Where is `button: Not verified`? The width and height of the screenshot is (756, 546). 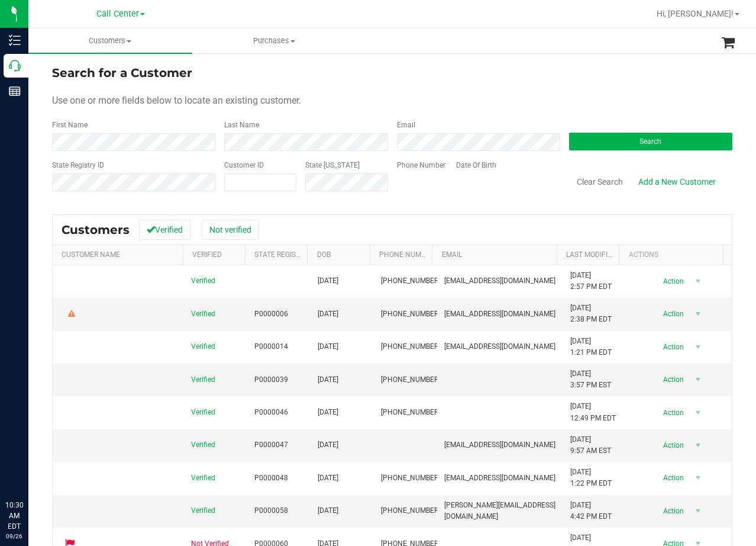
button: Not verified is located at coordinates (230, 230).